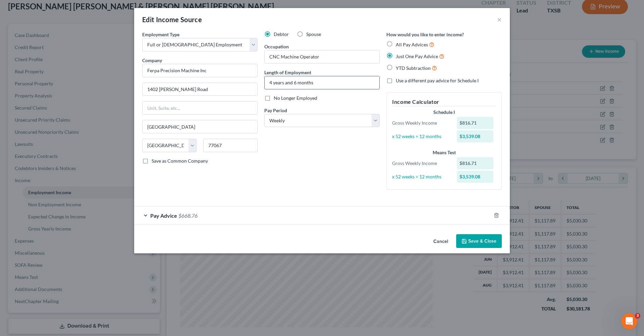  What do you see at coordinates (479, 241) in the screenshot?
I see `button: Save & Close` at bounding box center [479, 241].